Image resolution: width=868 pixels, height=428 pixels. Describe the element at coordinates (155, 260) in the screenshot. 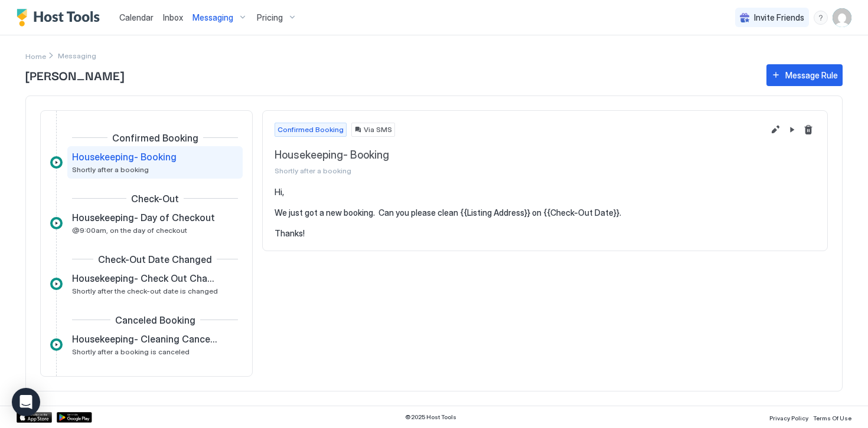

I see `span: Check-Out Date Changed` at that location.